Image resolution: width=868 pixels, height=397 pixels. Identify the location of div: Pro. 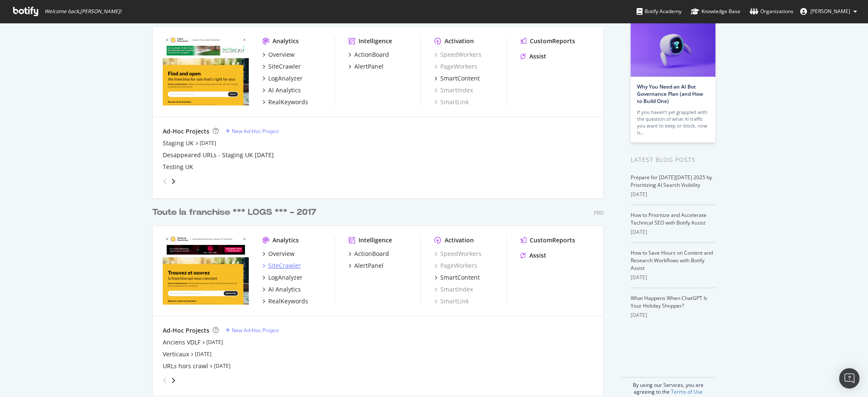
(598, 213).